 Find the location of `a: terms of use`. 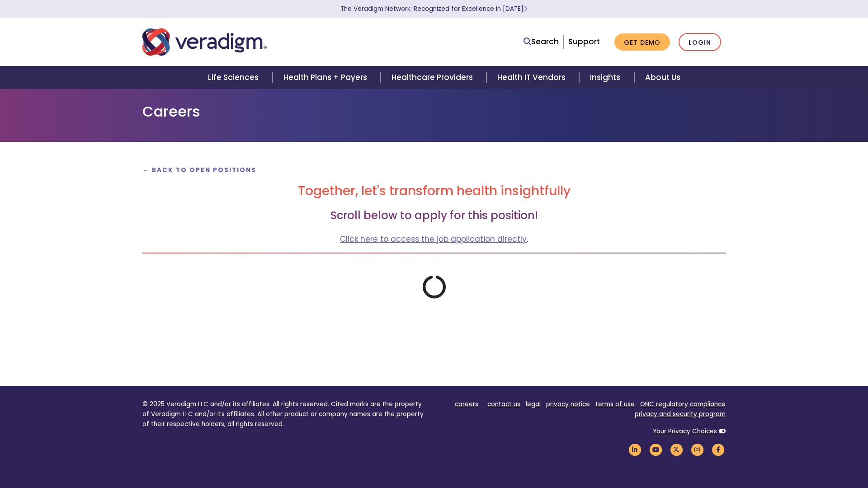

a: terms of use is located at coordinates (615, 404).